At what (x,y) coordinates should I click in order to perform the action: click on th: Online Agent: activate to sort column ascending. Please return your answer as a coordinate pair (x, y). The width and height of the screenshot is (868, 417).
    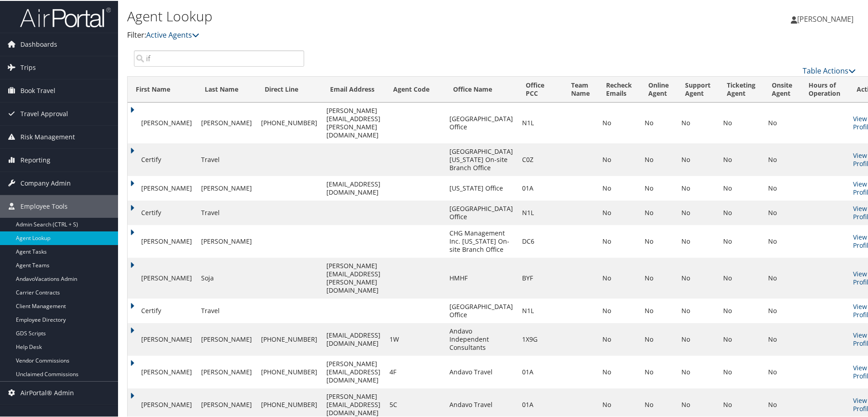
    Looking at the image, I should click on (658, 89).